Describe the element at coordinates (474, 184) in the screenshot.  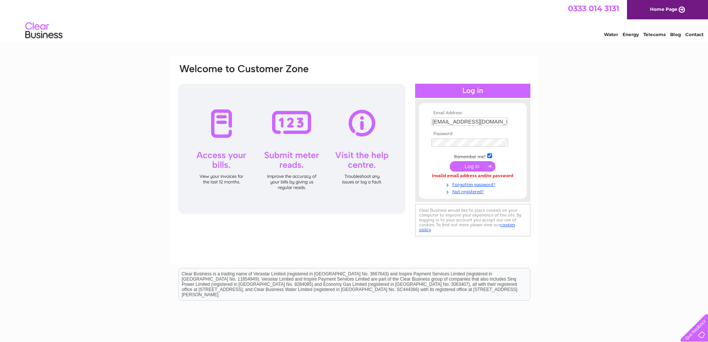
I see `a: Forgotten password?` at that location.